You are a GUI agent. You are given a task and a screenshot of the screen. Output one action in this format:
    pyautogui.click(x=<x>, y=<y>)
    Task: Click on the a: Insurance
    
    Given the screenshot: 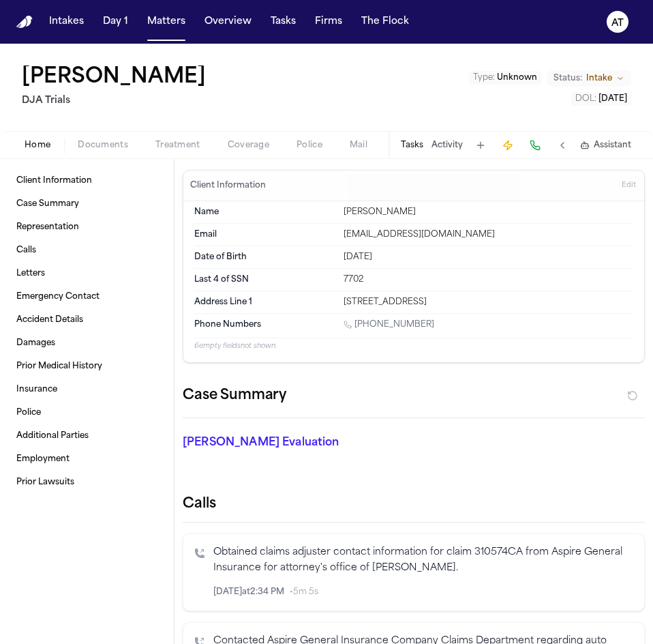 What is the action you would take?
    pyautogui.click(x=87, y=389)
    